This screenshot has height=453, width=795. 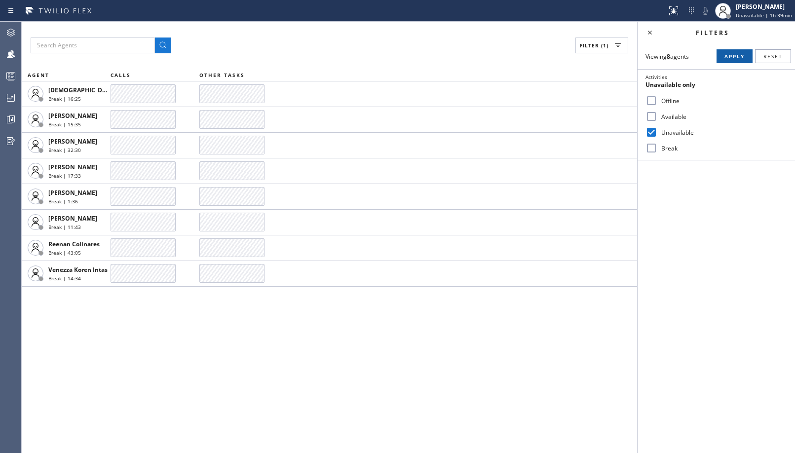 What do you see at coordinates (65, 124) in the screenshot?
I see `span: Break | 15:35` at bounding box center [65, 124].